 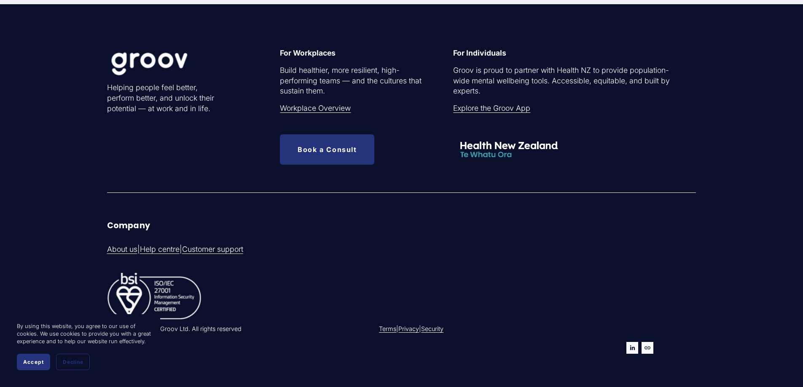 I want to click on p: Copyright © 2024 Groov Ltd. All rights reserved, so click(x=253, y=329).